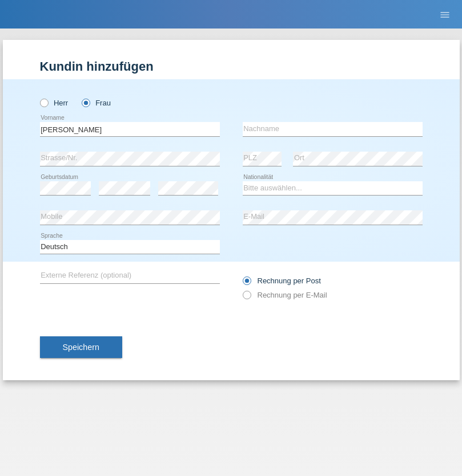  Describe the element at coordinates (81, 348) in the screenshot. I see `button: Speichern` at that location.